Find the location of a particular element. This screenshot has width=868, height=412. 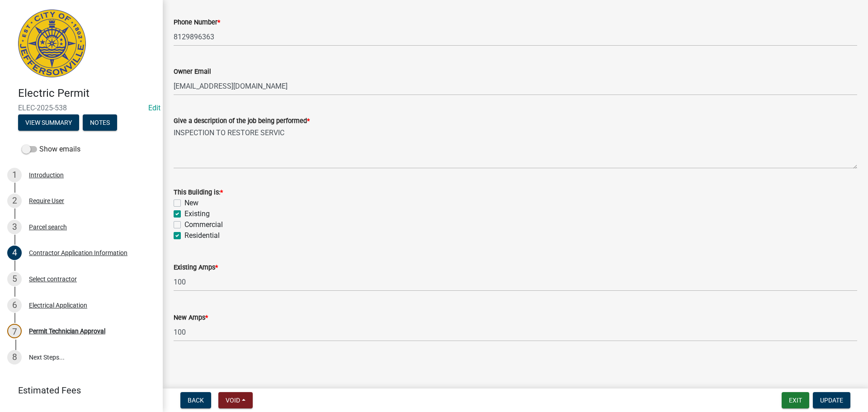

h4: Electric Permit is located at coordinates (87, 93).